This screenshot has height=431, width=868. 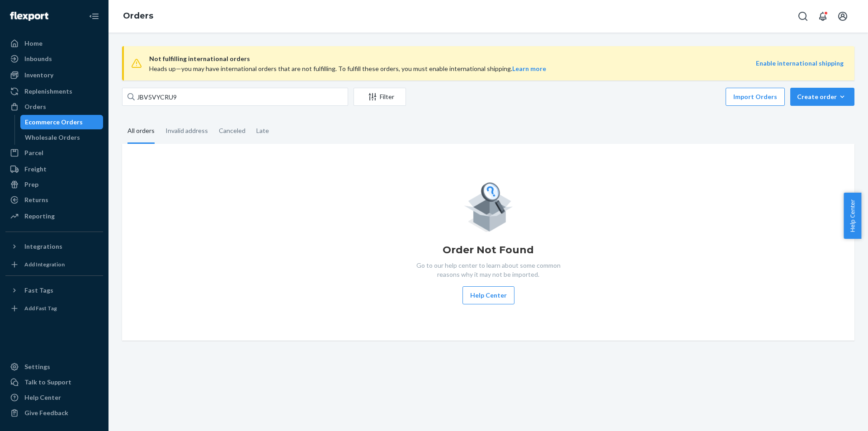 I want to click on button: Talk to Support, so click(x=54, y=383).